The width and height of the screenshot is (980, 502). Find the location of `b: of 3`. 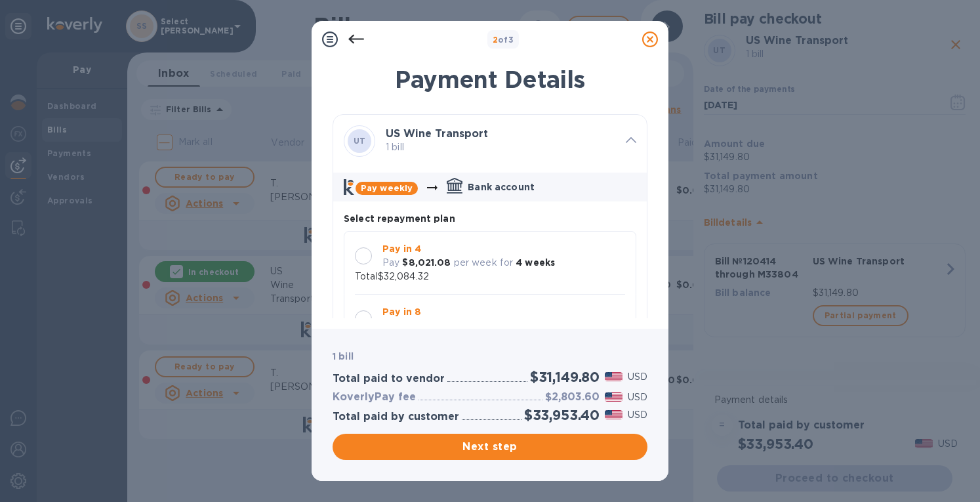

b: of 3 is located at coordinates (503, 39).